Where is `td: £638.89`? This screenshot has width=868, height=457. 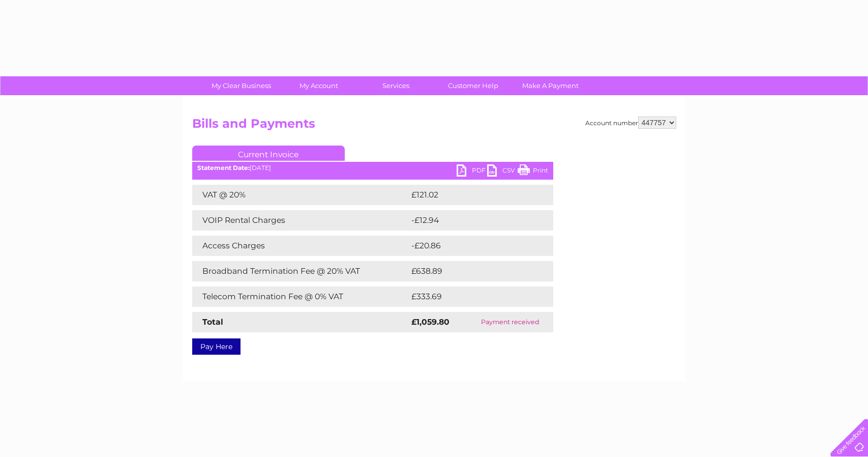
td: £638.89 is located at coordinates (472, 271).